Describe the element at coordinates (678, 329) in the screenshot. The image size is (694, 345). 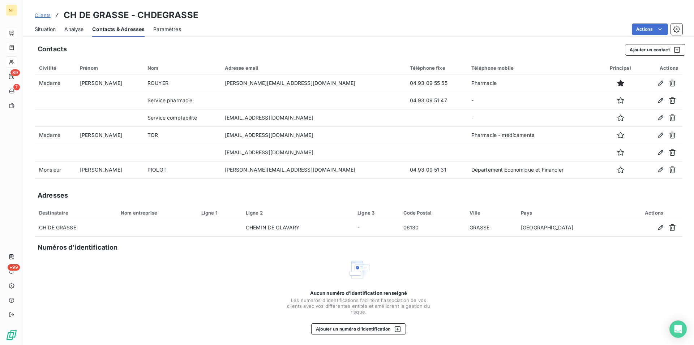
I see `div: Open Intercom Messenger` at that location.